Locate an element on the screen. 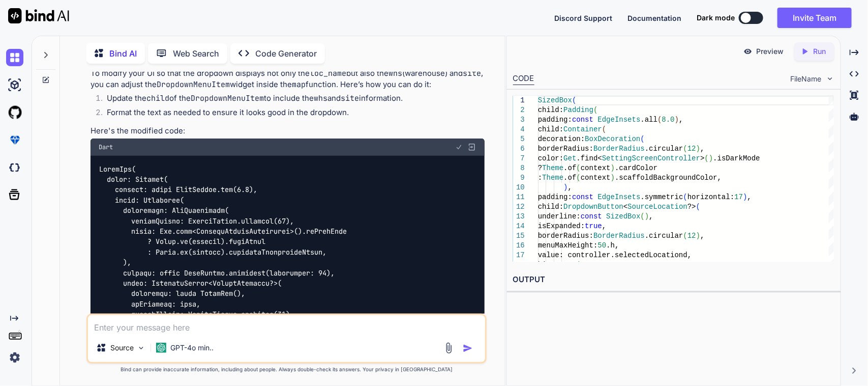  img: settings is located at coordinates (15, 357).